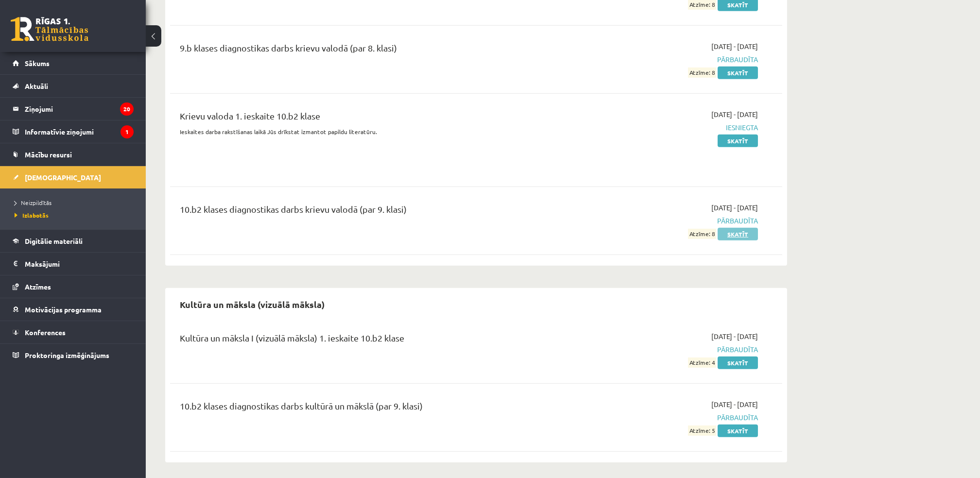  What do you see at coordinates (73, 132) in the screenshot?
I see `a: Informatīvie ziņojumi1` at bounding box center [73, 132].